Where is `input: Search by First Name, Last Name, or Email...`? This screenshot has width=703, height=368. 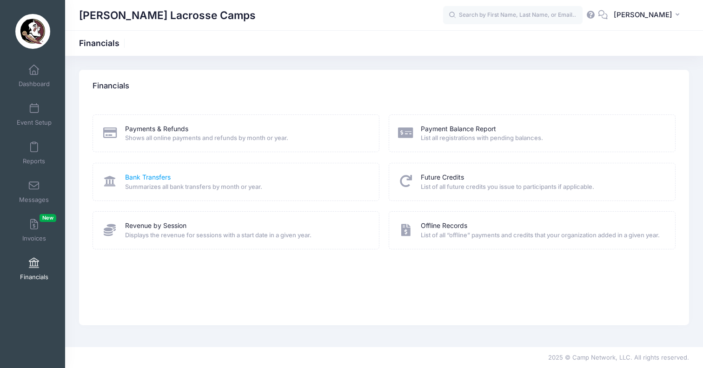 input: Search by First Name, Last Name, or Email... is located at coordinates (513, 15).